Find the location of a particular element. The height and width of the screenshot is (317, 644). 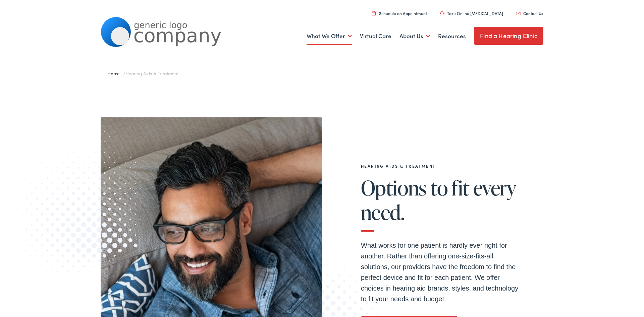

a: Home is located at coordinates (115, 74).